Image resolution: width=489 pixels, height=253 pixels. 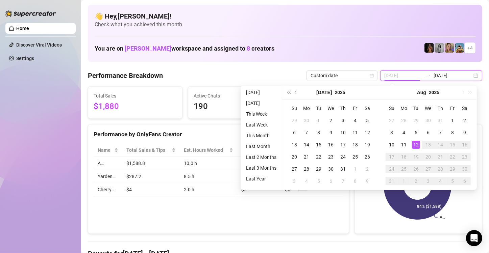 What do you see at coordinates (331, 133) in the screenshot?
I see `td: 2025-07-09` at bounding box center [331, 133].